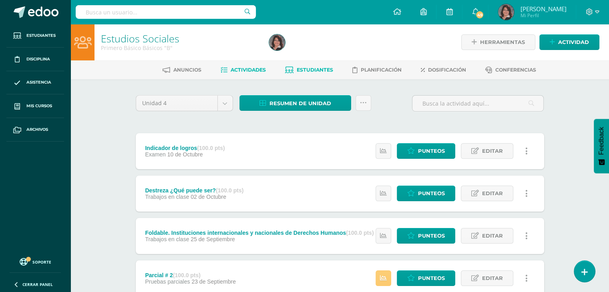 This screenshot has width=609, height=292. Describe the element at coordinates (479, 15) in the screenshot. I see `span: 49` at that location.